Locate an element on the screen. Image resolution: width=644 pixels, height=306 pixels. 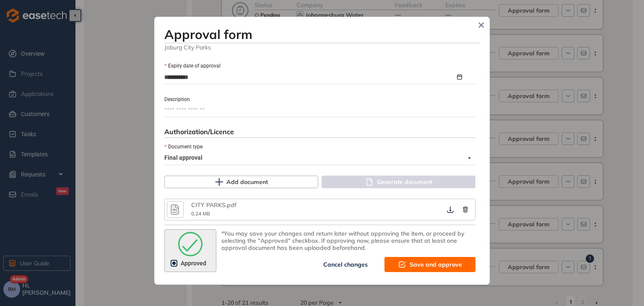
label: Document type is located at coordinates (183, 147).